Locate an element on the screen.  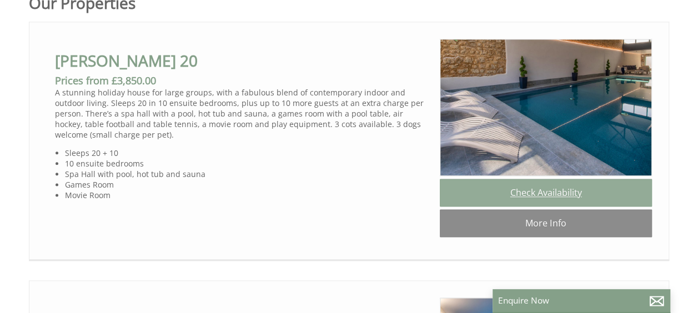
p: A stunning holiday house for large groups, with a fabulous blend of contemporary indoor and outdo... is located at coordinates (243, 113).